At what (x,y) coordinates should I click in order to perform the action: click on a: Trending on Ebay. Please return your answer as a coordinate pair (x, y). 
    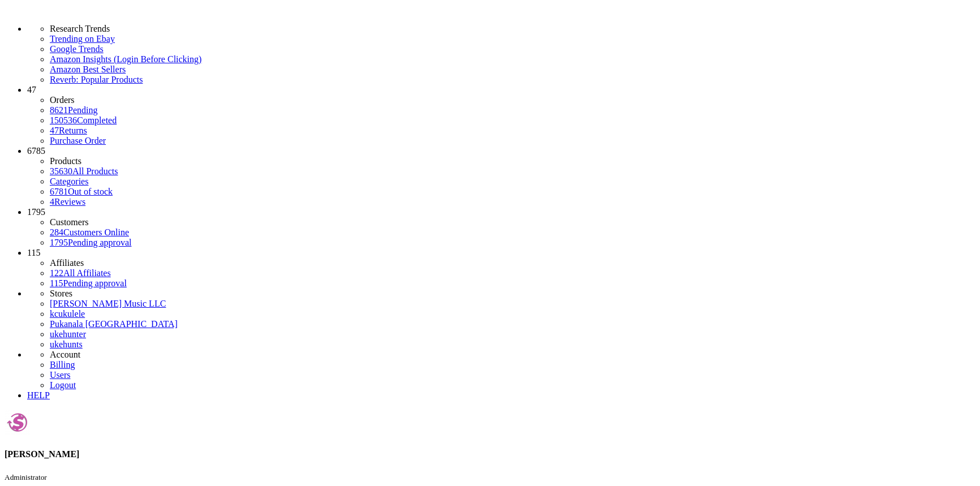
    Looking at the image, I should click on (512, 39).